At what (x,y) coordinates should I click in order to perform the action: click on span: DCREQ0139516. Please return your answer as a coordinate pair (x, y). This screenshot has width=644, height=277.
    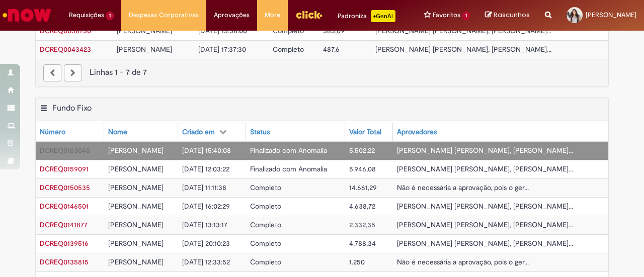
    Looking at the image, I should click on (64, 243).